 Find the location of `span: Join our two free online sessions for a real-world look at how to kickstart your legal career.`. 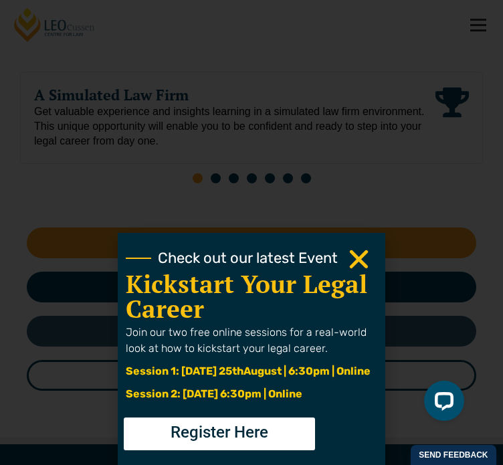

span: Join our two free online sessions for a real-world look at how to kickstart your legal career. is located at coordinates (246, 340).